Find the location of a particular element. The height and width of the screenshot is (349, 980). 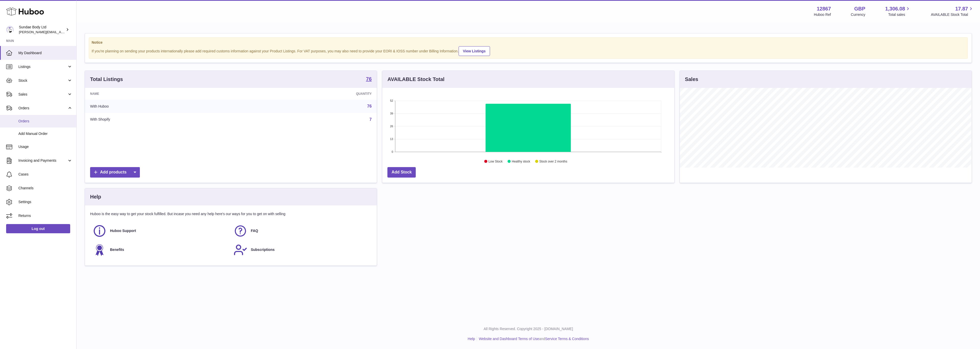

td: With Shopify is located at coordinates (163, 119).